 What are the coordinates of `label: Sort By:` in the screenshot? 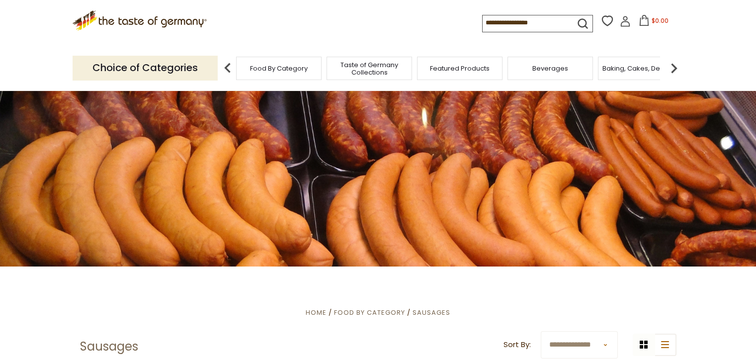 It's located at (517, 345).